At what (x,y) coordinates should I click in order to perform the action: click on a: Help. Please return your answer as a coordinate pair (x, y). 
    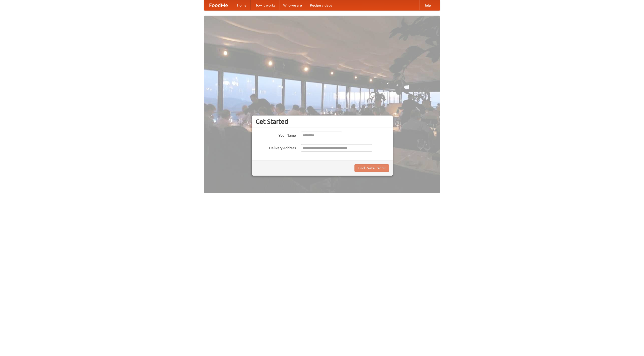
    Looking at the image, I should click on (427, 5).